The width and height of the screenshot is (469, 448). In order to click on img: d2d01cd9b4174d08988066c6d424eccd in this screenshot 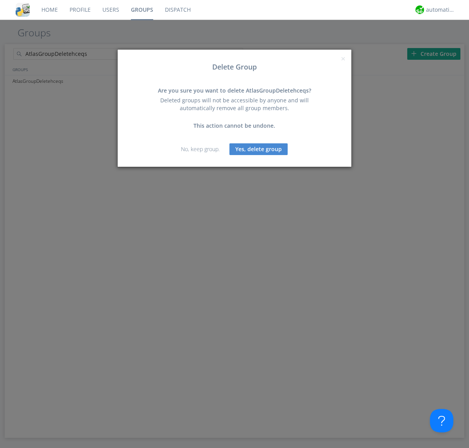, I will do `click(420, 10)`.